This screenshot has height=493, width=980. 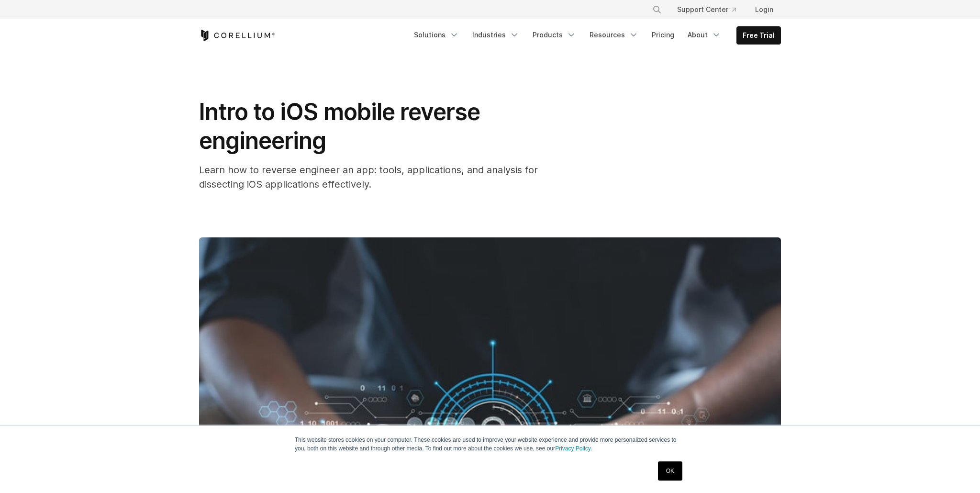 I want to click on button: Search, so click(x=658, y=9).